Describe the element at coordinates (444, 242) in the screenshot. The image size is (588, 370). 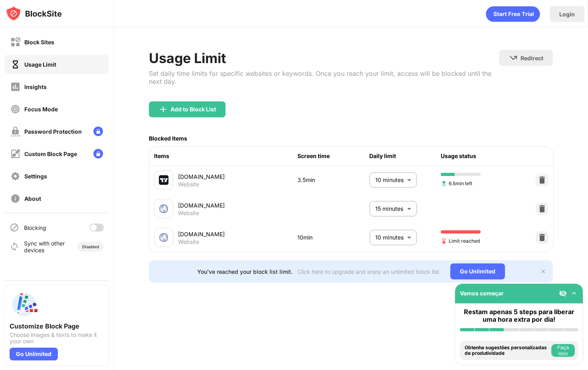
I see `img: hourglass-end.svg` at that location.